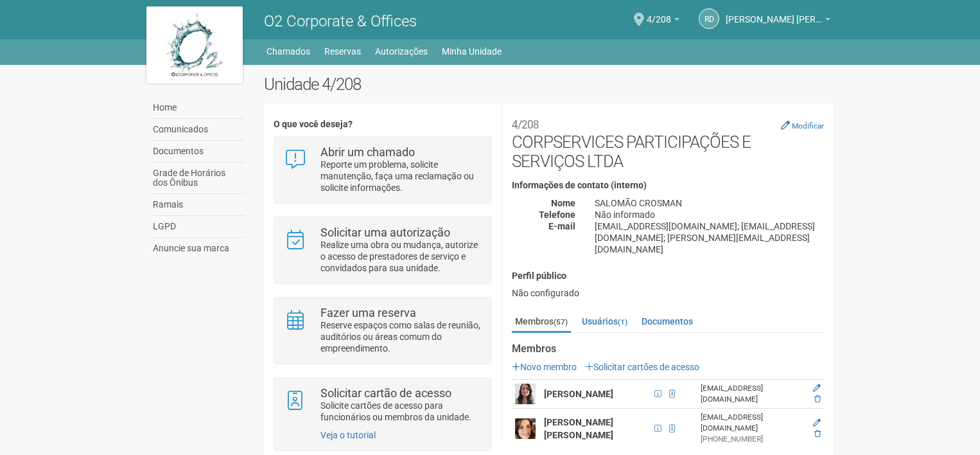  I want to click on h2: CORPSERVICES PARTICIPAÇÕES E SERVIÇOS LTDA, so click(668, 142).